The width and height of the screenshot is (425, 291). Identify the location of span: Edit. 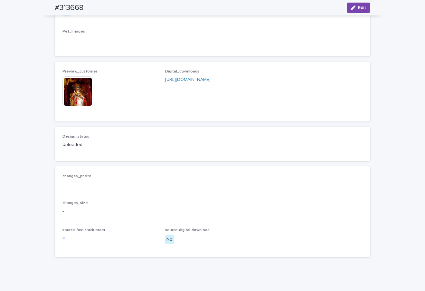
(362, 8).